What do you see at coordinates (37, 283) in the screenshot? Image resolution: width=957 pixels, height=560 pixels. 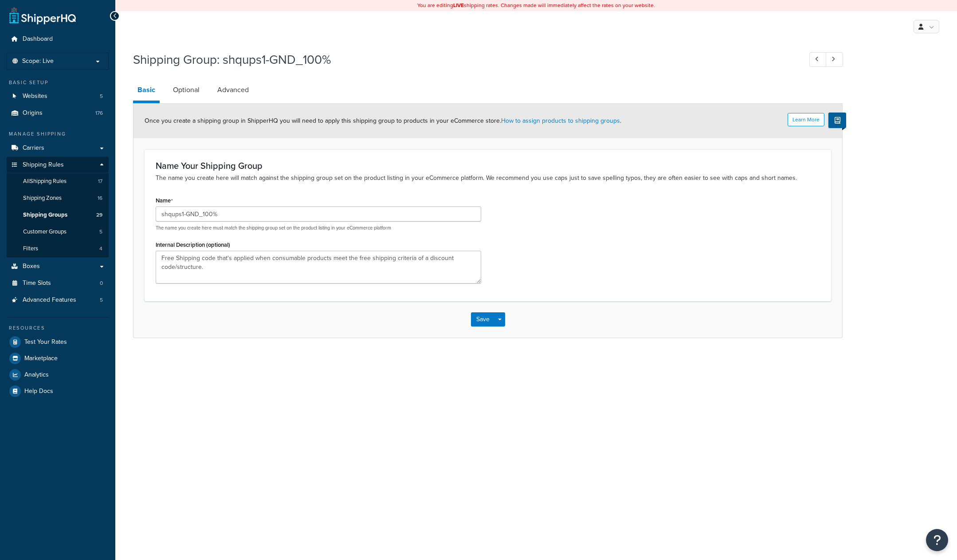 I see `span: Time Slots` at bounding box center [37, 283].